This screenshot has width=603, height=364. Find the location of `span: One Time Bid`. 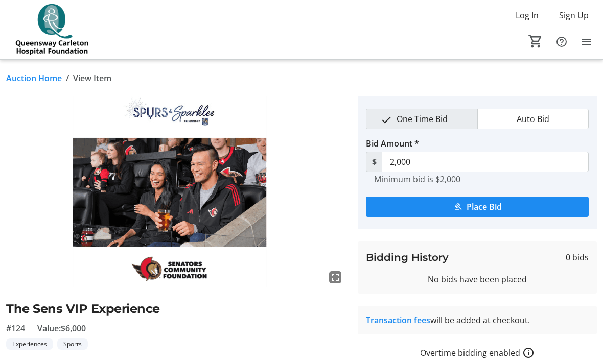

span: One Time Bid is located at coordinates (422, 119).